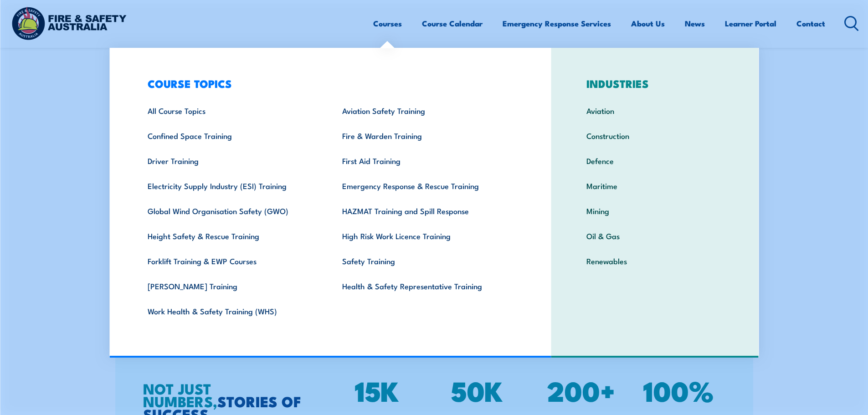 Image resolution: width=868 pixels, height=415 pixels. I want to click on strong: NOT JUST NUMBERS,, so click(180, 394).